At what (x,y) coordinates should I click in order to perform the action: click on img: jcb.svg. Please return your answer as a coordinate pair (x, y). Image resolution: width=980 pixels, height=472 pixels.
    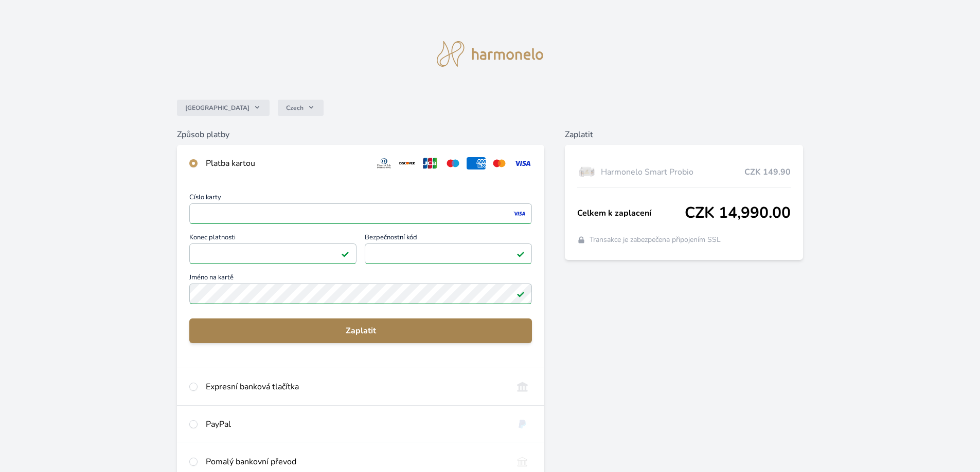
    Looking at the image, I should click on (430, 163).